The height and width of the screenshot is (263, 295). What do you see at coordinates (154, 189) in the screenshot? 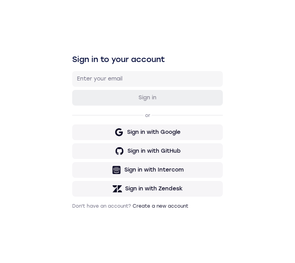
I see `div: Sign in with Zendesk` at bounding box center [154, 189].